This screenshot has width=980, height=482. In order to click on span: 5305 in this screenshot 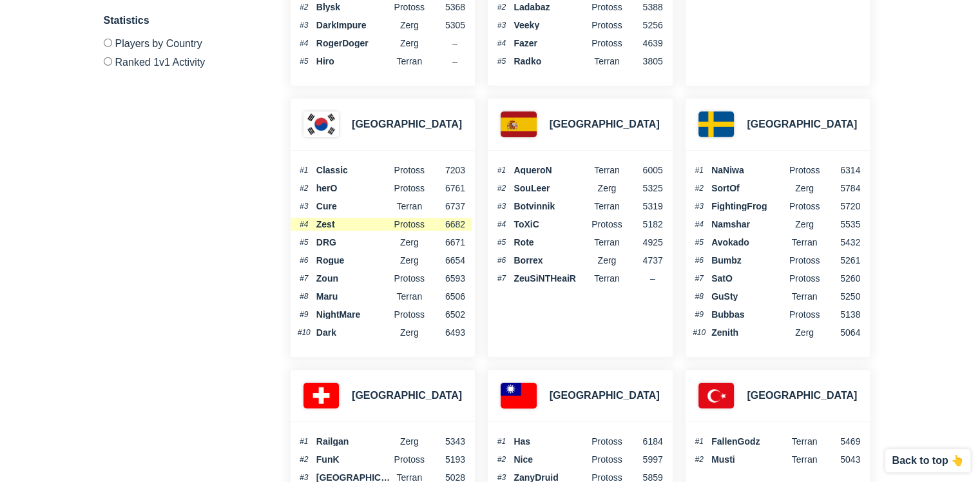, I will do `click(446, 25)`.